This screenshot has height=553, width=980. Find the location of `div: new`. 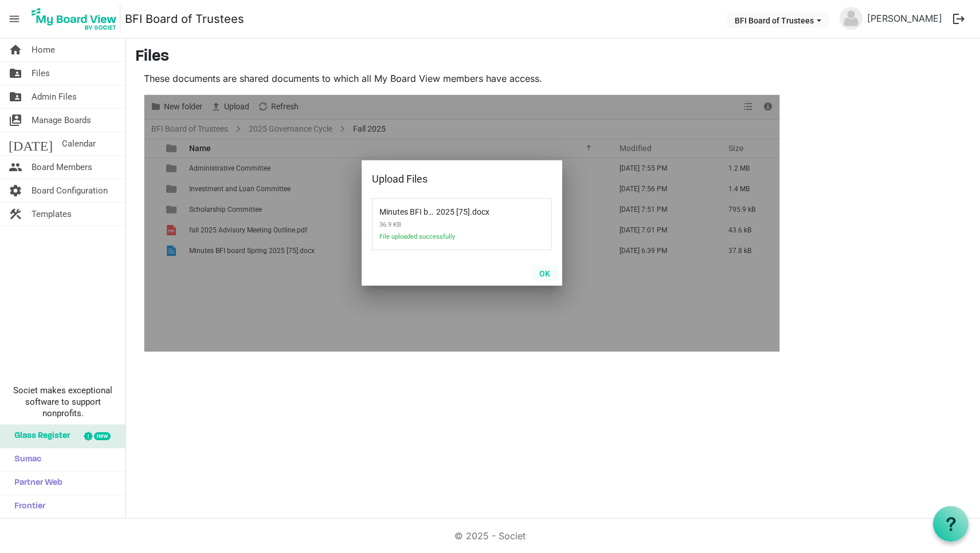

div: new is located at coordinates (102, 437).